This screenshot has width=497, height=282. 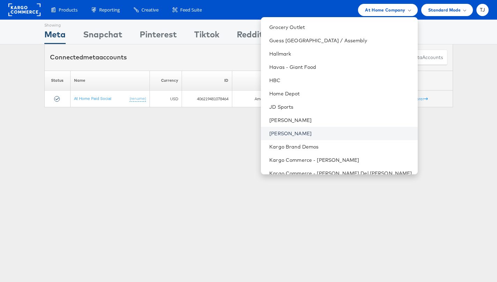 What do you see at coordinates (91, 57) in the screenshot?
I see `span: meta` at bounding box center [91, 57].